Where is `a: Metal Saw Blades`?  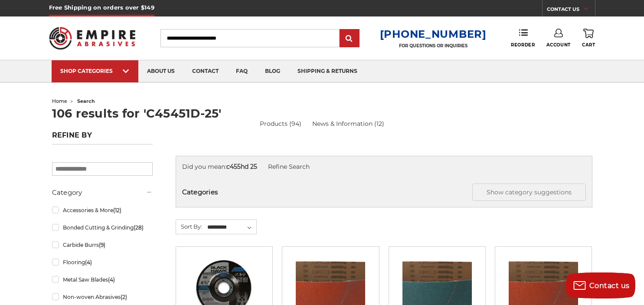 a: Metal Saw Blades is located at coordinates (102, 279).